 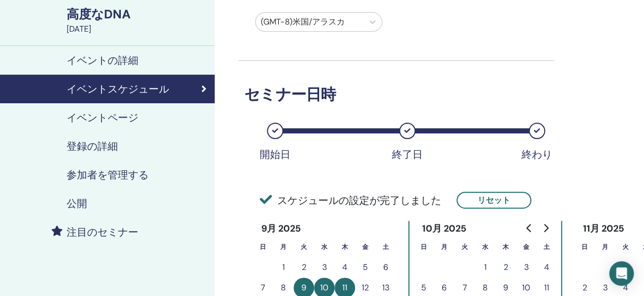 I want to click on h4: 公開, so click(x=77, y=203).